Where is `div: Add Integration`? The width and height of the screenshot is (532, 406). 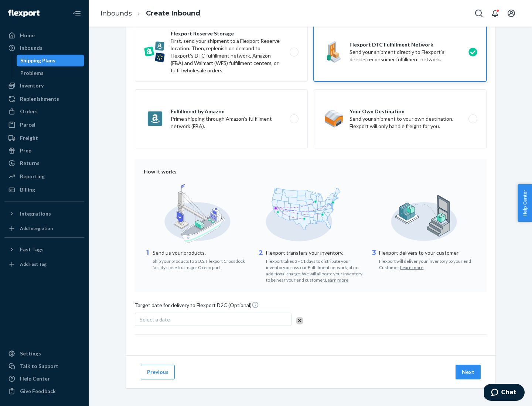 div: Add Integration is located at coordinates (36, 228).